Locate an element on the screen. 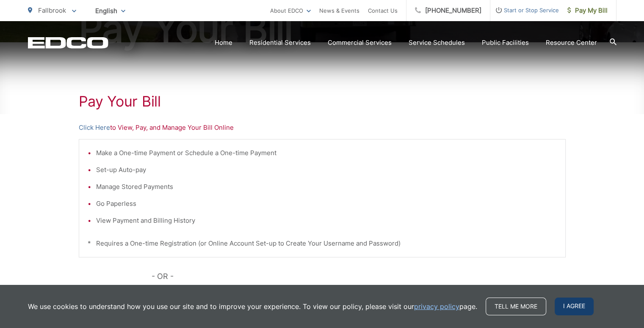  a: Service Schedules is located at coordinates (437, 43).